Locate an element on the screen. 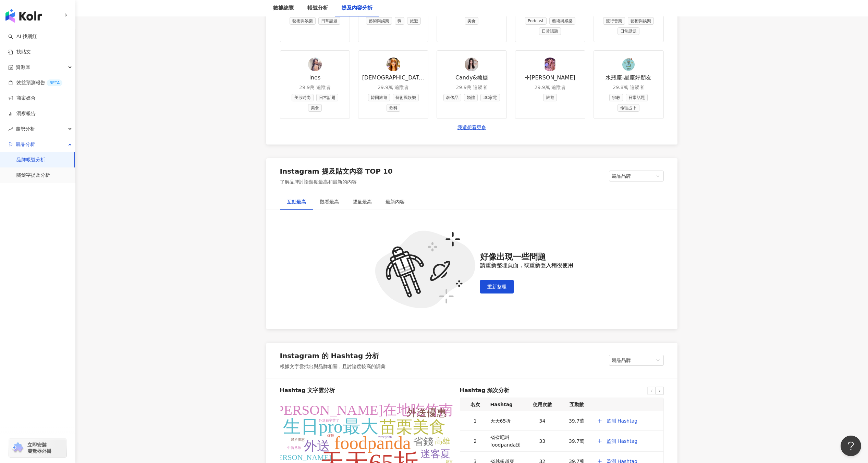  a: 洞察報告 is located at coordinates (22, 114).